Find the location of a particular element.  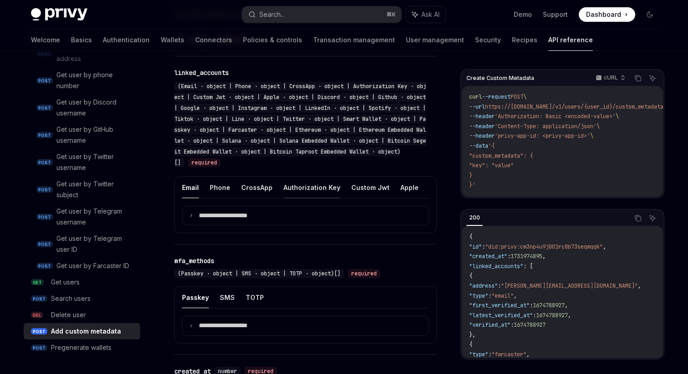

div: linked_accounts is located at coordinates (201, 73).